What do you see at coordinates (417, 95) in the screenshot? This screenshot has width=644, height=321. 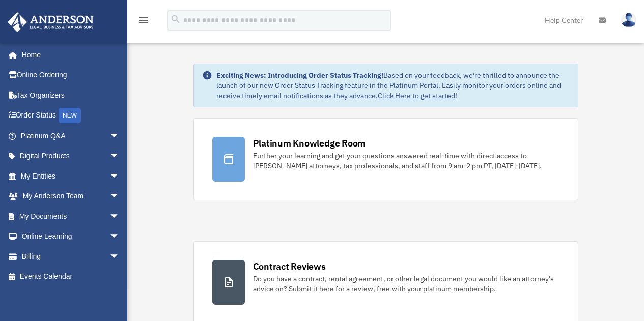 I see `a: Click Here to get started!` at bounding box center [417, 95].